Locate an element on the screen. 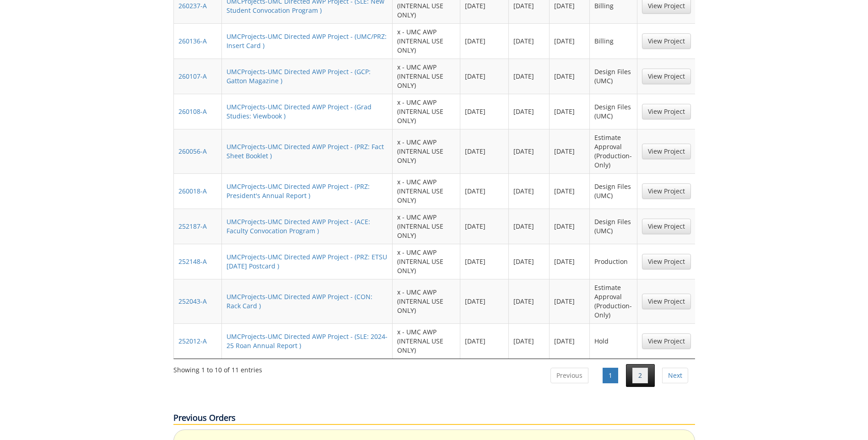 The width and height of the screenshot is (868, 440). a: 252187-A is located at coordinates (192, 226).